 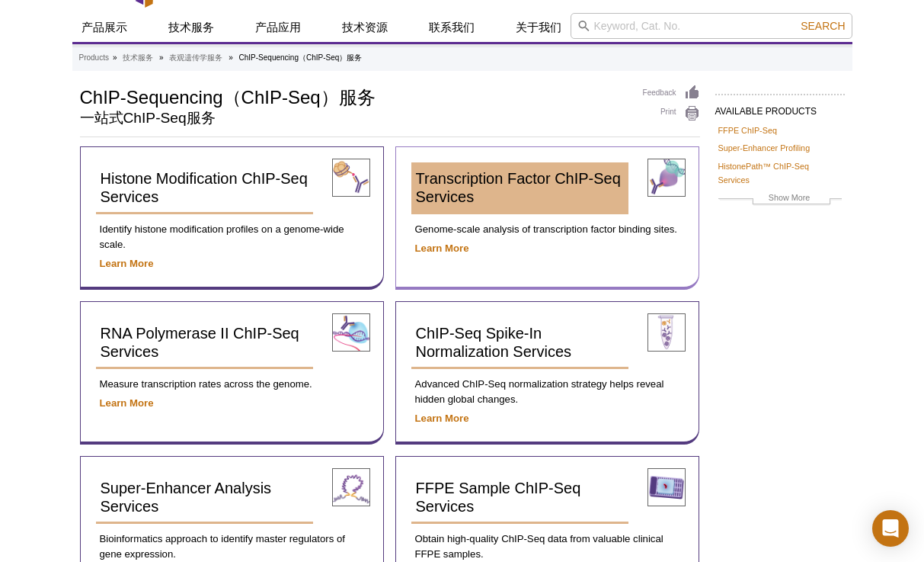 What do you see at coordinates (547, 230) in the screenshot?
I see `p: Genome-scale analysis of transcription factor binding sites.` at bounding box center [547, 230].